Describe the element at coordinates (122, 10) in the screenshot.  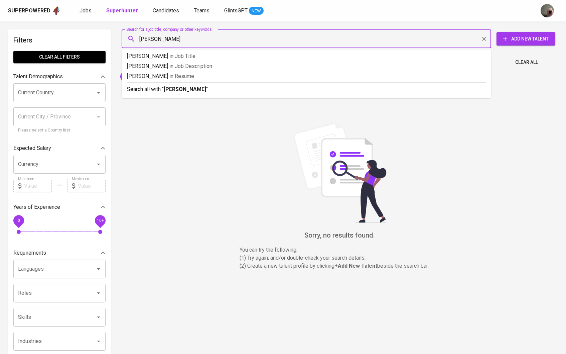
I see `b: Superhunter` at that location.